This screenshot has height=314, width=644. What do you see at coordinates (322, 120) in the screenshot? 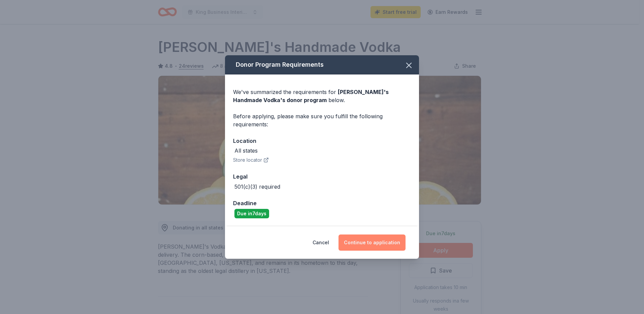
I see `div: Before applying, please make sure you fulfill the following requirements:` at bounding box center [322, 120].